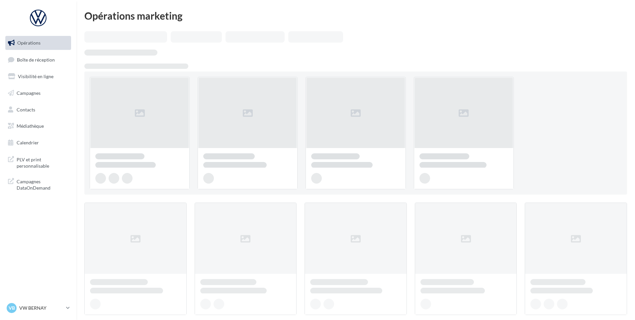 This screenshot has height=320, width=635. What do you see at coordinates (41, 308) in the screenshot?
I see `p: VW BERNAY` at bounding box center [41, 308].